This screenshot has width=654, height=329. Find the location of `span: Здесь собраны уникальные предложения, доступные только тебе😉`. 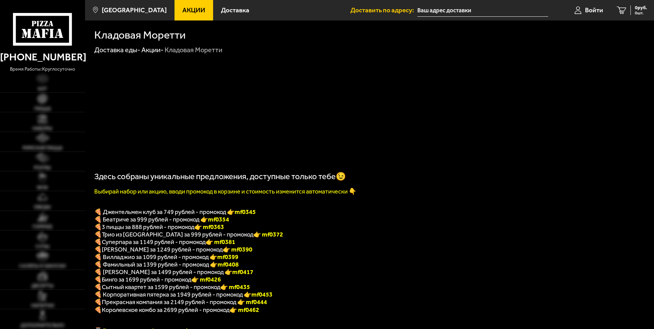

span: Здесь собраны уникальные предложения, доступные только тебе😉 is located at coordinates (220, 177).